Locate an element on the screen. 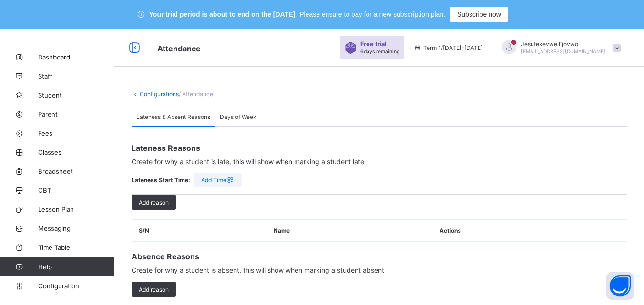 Image resolution: width=644 pixels, height=305 pixels. th: Actions is located at coordinates (530, 231).